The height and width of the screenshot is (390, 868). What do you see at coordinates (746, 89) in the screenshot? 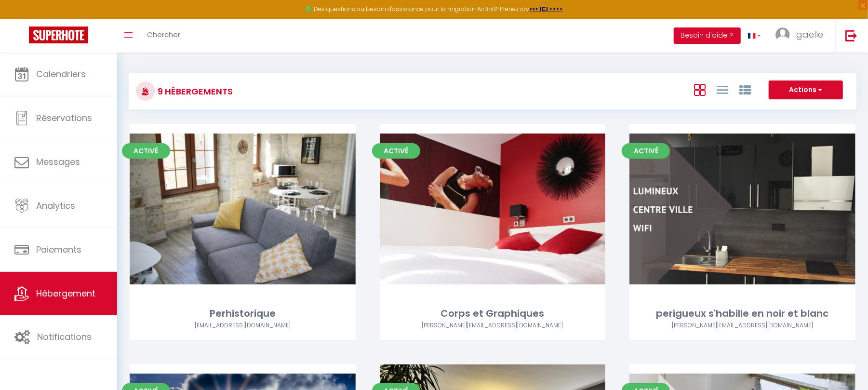
I see `a: Vue par Groupe` at bounding box center [746, 89].